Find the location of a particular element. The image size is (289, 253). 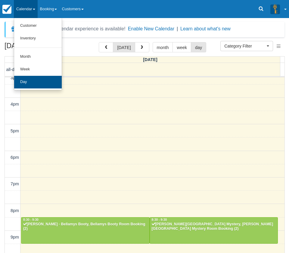

a: Learn about what's new is located at coordinates (205, 29).